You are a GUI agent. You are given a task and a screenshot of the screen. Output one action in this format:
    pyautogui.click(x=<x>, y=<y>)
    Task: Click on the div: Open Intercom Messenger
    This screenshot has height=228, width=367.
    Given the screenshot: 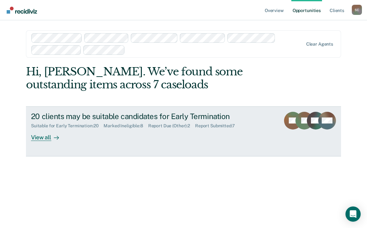 What is the action you would take?
    pyautogui.click(x=353, y=214)
    